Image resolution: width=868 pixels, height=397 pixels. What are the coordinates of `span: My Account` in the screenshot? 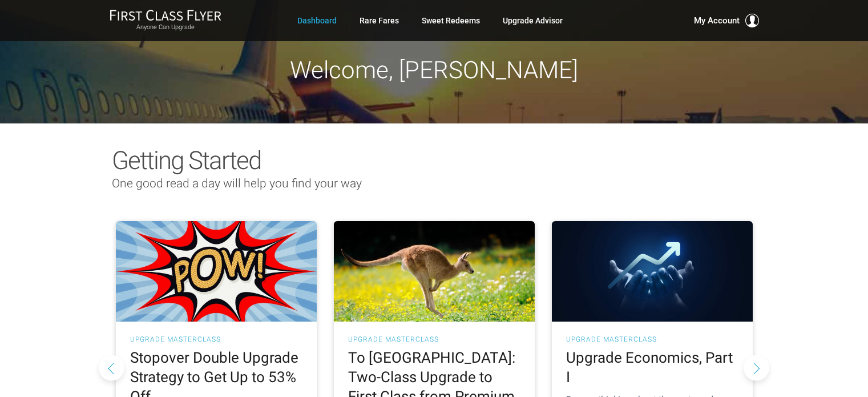 It's located at (716, 21).